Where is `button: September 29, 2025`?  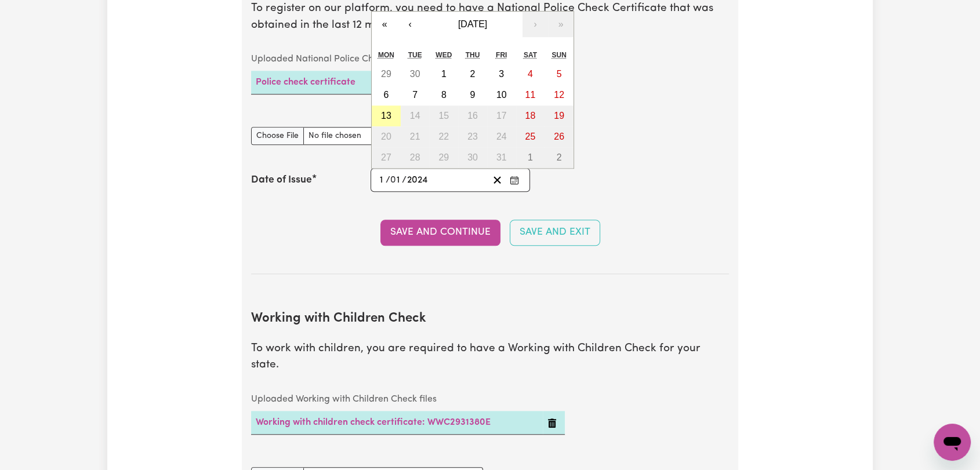
button: September 29, 2025 is located at coordinates (387, 75).